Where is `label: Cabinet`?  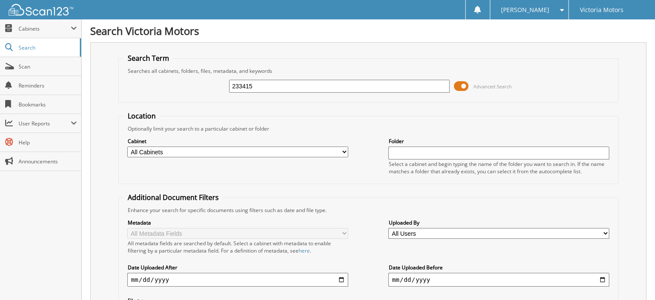
label: Cabinet is located at coordinates (237, 141).